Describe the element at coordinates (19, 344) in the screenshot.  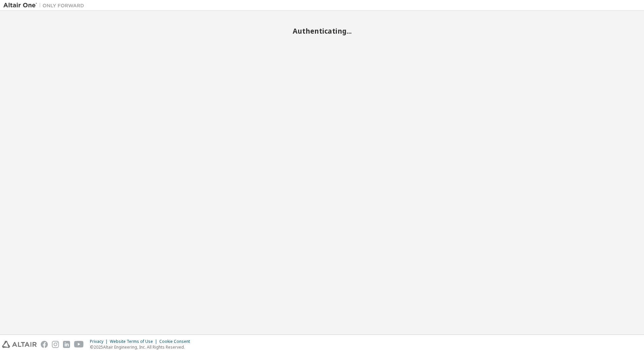
I see `img: altair_logo.svg` at that location.